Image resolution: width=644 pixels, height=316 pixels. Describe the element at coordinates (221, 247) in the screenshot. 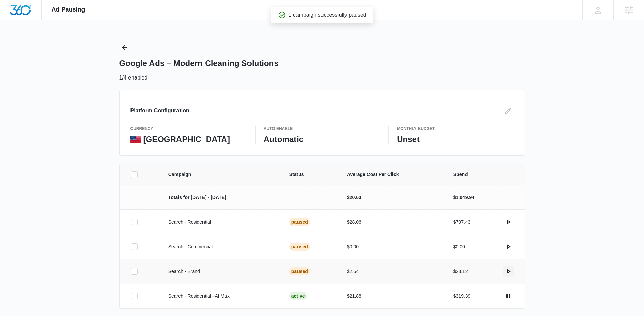

I see `p: Search - Commercial` at that location.